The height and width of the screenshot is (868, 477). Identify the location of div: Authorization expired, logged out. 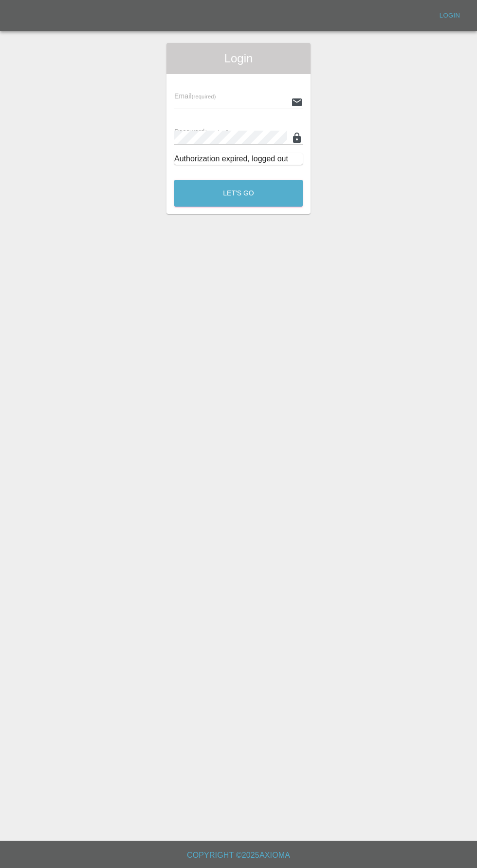
(238, 159).